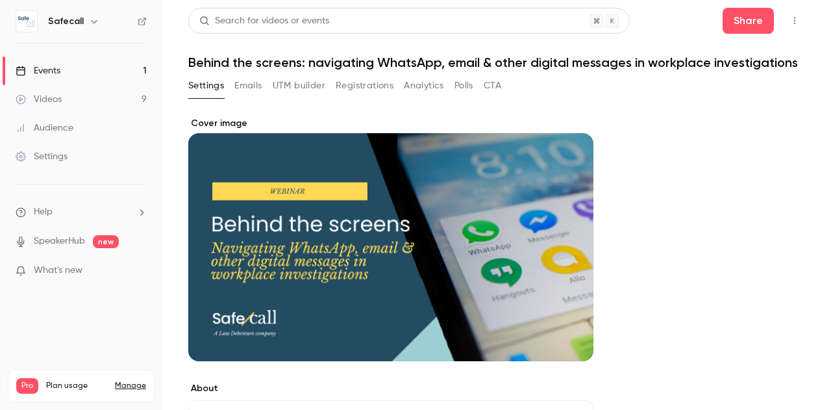 This screenshot has width=831, height=410. Describe the element at coordinates (44, 128) in the screenshot. I see `div: Audience` at that location.